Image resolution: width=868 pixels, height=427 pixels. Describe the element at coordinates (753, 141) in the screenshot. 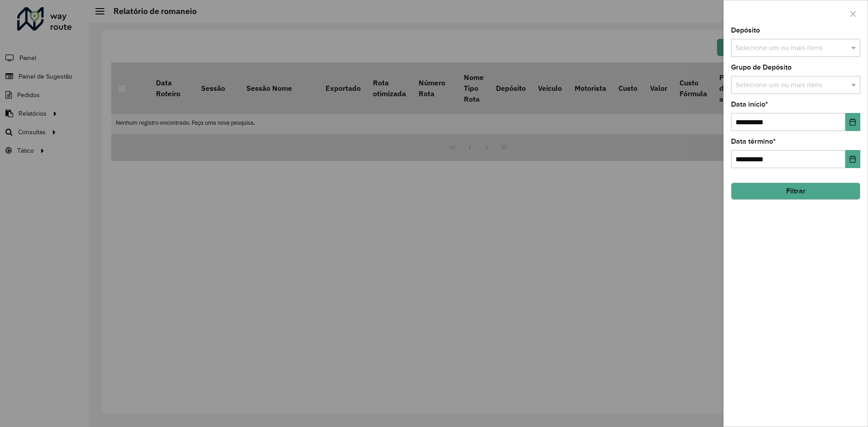

I see `label: Data término` at that location.